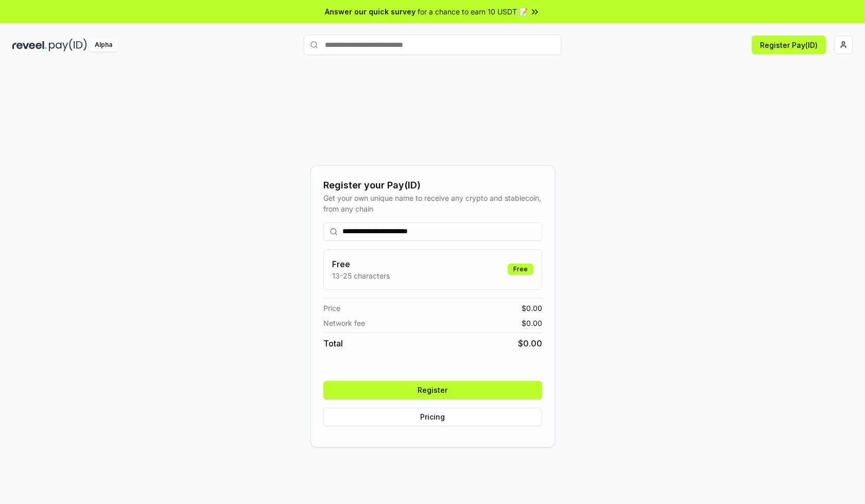 The image size is (865, 504). What do you see at coordinates (473, 11) in the screenshot?
I see `span: for a chance to earn 10 USDT 📝` at bounding box center [473, 11].